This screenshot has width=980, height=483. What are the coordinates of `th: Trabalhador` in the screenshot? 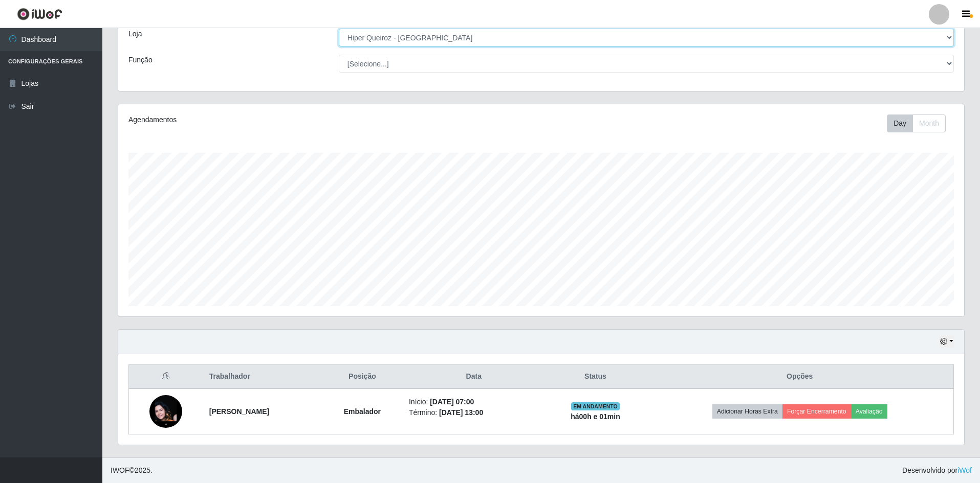 It's located at (262, 377).